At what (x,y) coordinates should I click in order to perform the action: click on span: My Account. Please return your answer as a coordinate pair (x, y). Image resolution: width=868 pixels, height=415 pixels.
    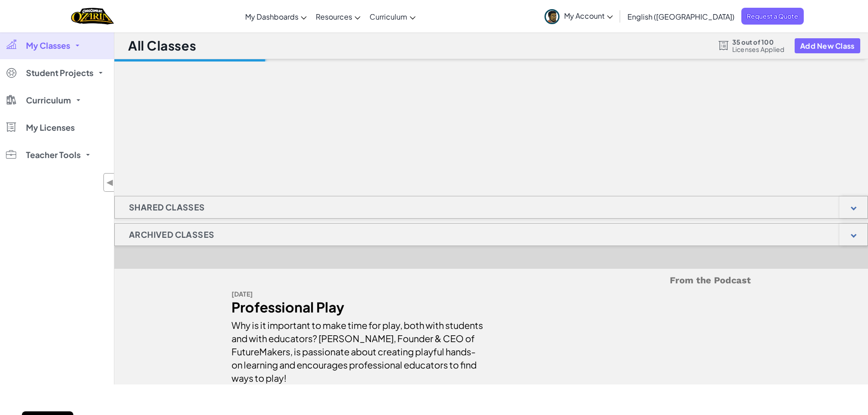
    Looking at the image, I should click on (588, 16).